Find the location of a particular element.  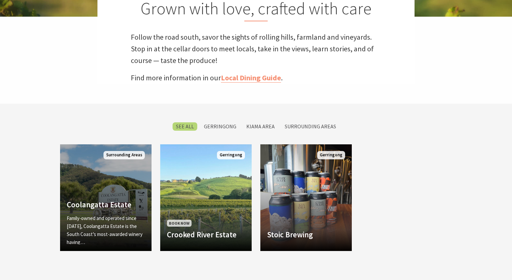

a: Local Dining Guide is located at coordinates (251, 78).